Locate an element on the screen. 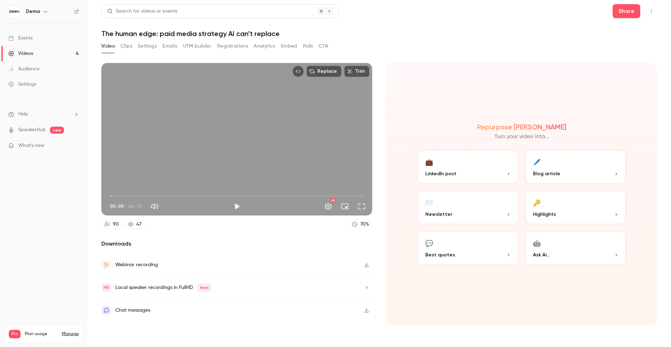  button: ✉️Newsletter is located at coordinates (468, 207).